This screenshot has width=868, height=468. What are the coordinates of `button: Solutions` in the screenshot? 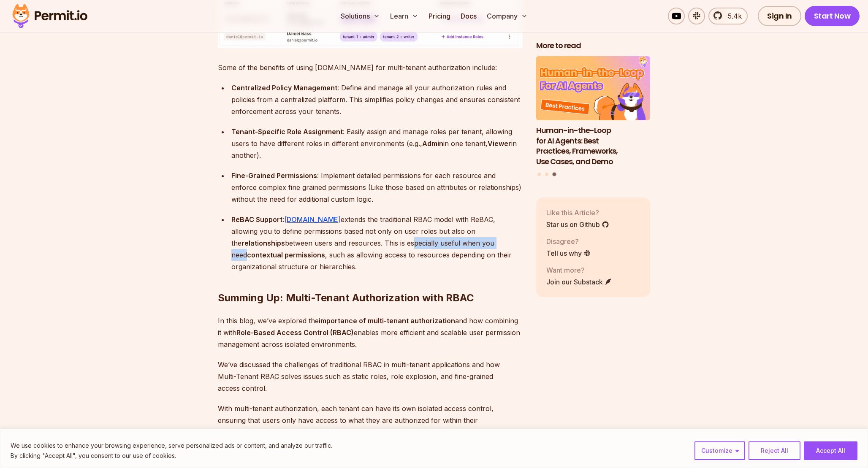 It's located at (360, 16).